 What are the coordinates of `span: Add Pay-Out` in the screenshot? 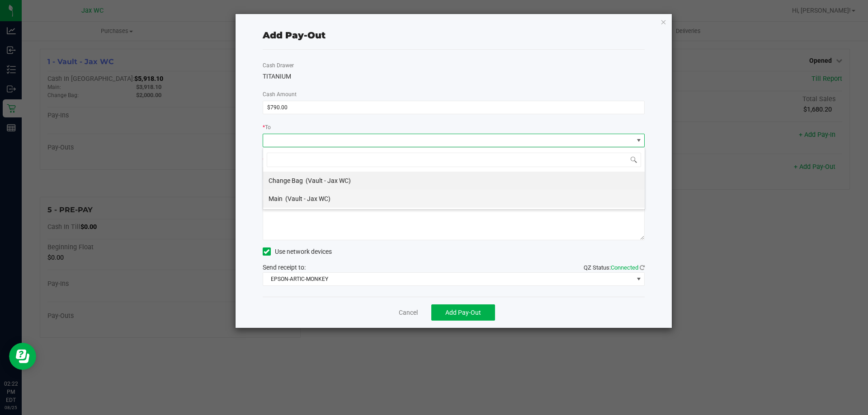 It's located at (463, 312).